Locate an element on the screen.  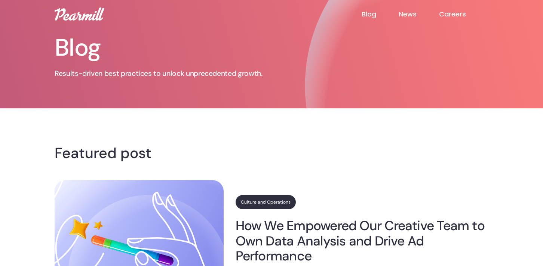
a: Careers is located at coordinates (464, 14).